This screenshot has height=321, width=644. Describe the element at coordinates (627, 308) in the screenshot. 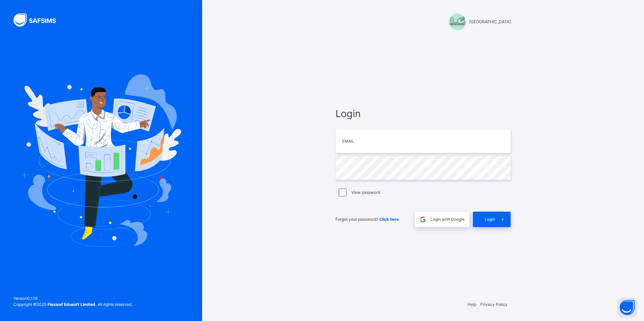

I see `button: Open asap` at that location.